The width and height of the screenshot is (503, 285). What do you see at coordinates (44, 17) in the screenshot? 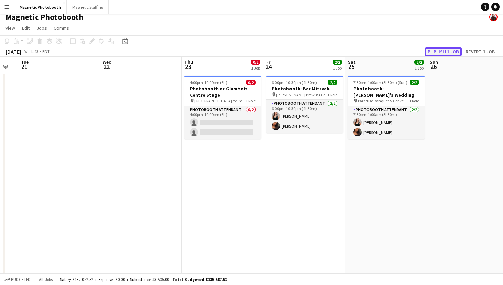
I see `h1: Magnetic Photobooth` at bounding box center [44, 17].